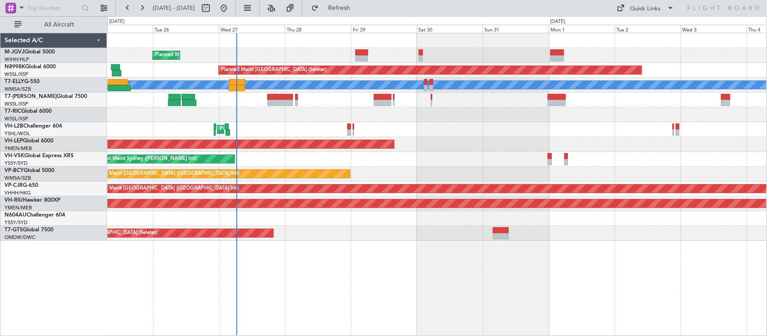  I want to click on a: N604AUChallenger 604, so click(35, 215).